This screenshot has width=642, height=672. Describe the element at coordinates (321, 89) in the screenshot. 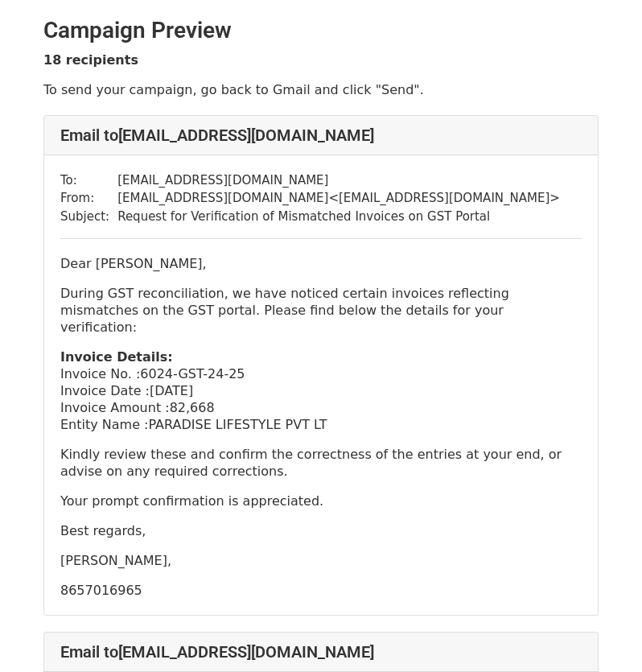

I see `p: To send your campaign, go back to Gmail and click "Send".` at that location.